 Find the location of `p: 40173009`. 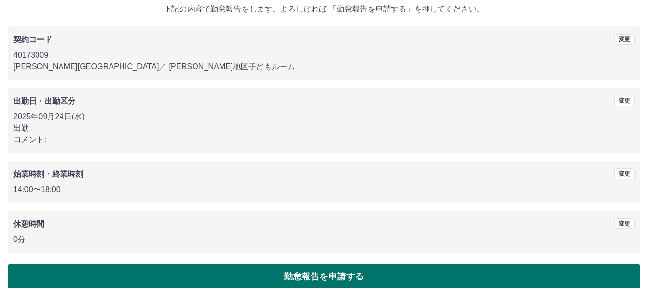

p: 40173009 is located at coordinates (324, 55).